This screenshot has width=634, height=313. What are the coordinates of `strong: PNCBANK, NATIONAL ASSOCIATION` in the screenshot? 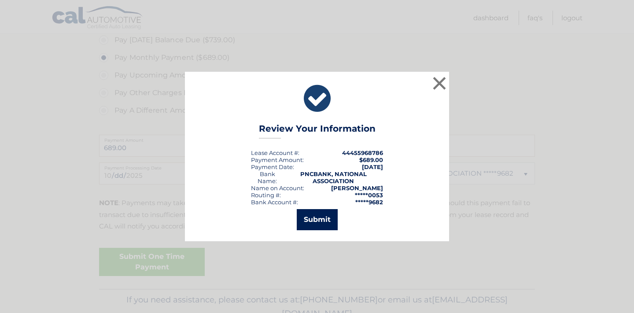 It's located at (334, 178).